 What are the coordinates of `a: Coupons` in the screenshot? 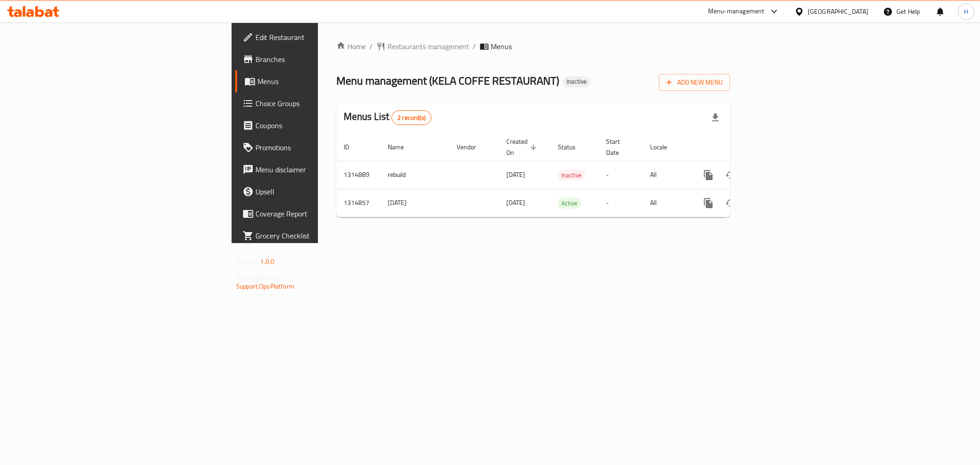 It's located at (316, 125).